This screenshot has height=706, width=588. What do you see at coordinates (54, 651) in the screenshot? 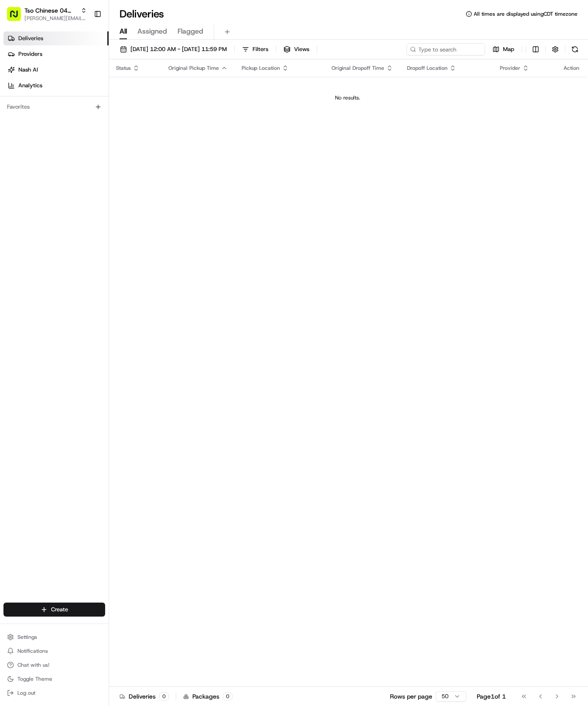
I see `button: Notifications` at bounding box center [54, 651].